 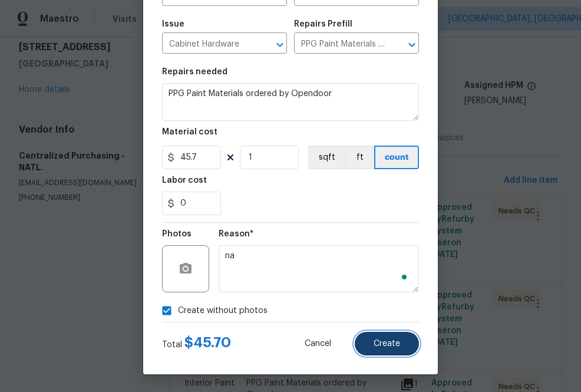 I want to click on h5: Labor cost, so click(x=185, y=180).